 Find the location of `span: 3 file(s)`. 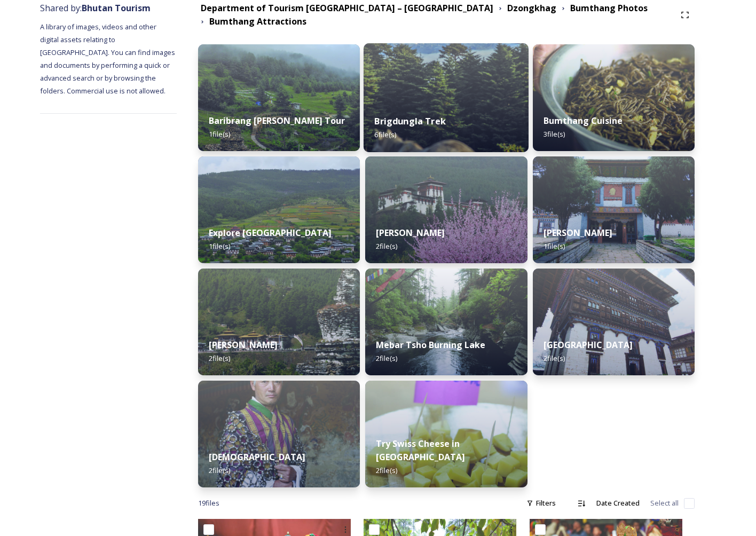

span: 3 file(s) is located at coordinates (554, 134).